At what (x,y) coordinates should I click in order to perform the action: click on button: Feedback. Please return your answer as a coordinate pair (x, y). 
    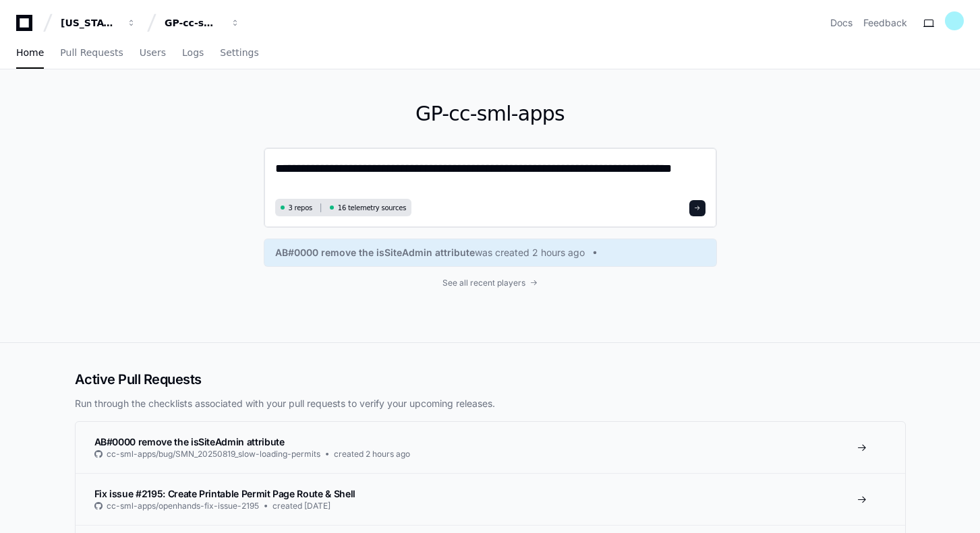
    Looking at the image, I should click on (885, 23).